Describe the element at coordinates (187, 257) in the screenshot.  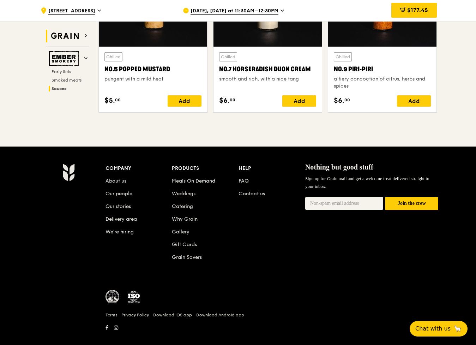
I see `a: Grain Savers` at that location.